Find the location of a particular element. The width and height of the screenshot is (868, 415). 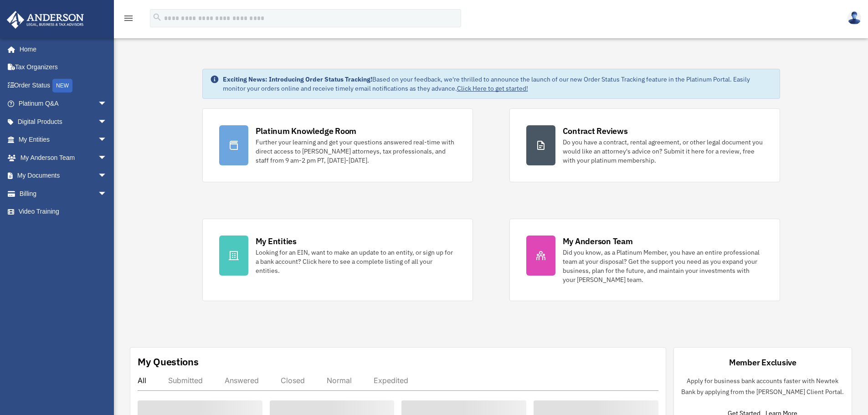

a: Platinum Q&Aarrow_drop_down is located at coordinates (63, 104).